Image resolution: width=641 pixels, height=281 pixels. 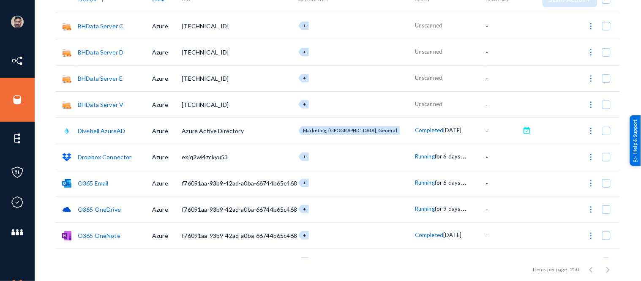 I want to click on td: 28.12 GB, so click(x=504, y=262).